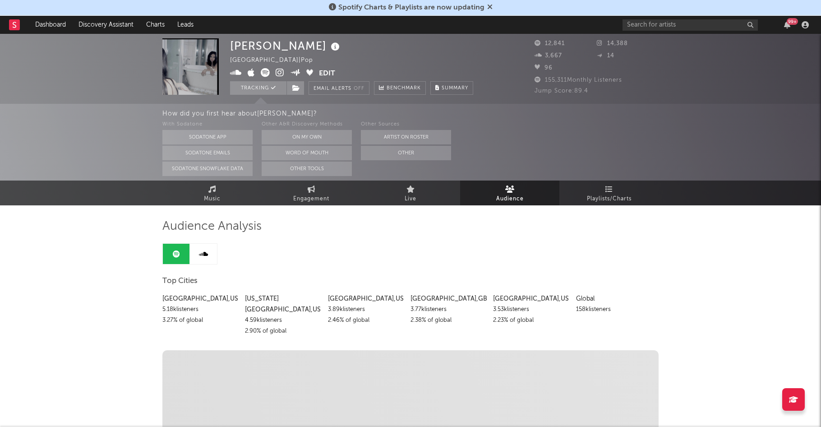 The width and height of the screenshot is (821, 427). I want to click on span: 96, so click(543, 68).